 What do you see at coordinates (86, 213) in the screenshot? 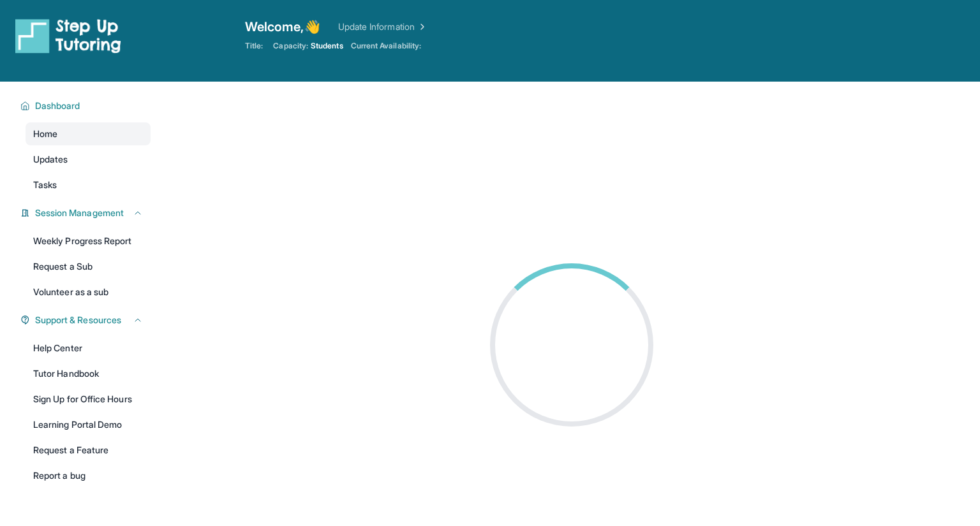
I see `button: Session Management` at bounding box center [86, 213].